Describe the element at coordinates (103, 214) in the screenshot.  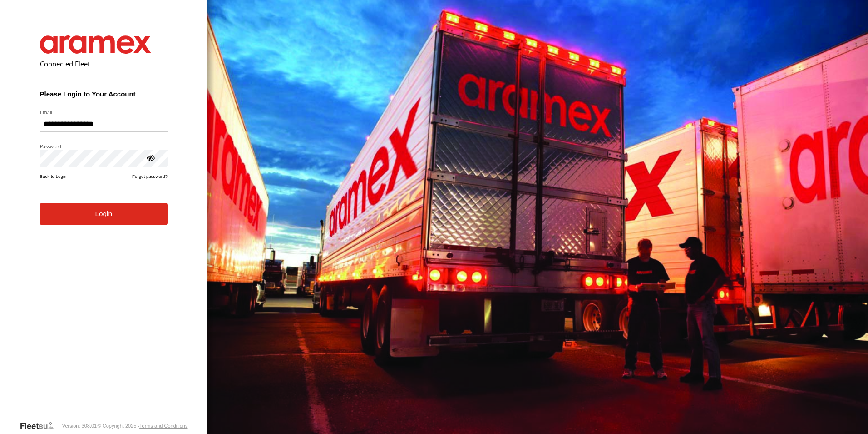
I see `button: Login` at that location.